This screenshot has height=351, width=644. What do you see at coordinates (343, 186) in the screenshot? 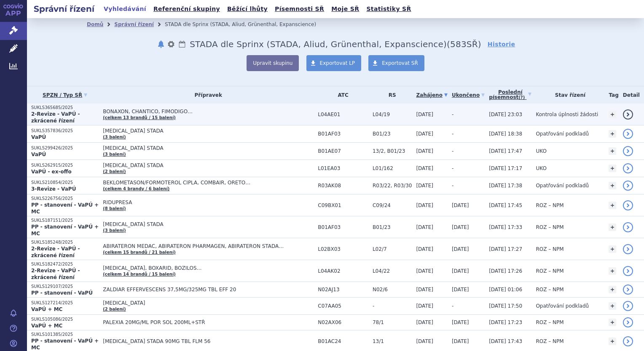
I see `span: R03AK08` at bounding box center [343, 186].